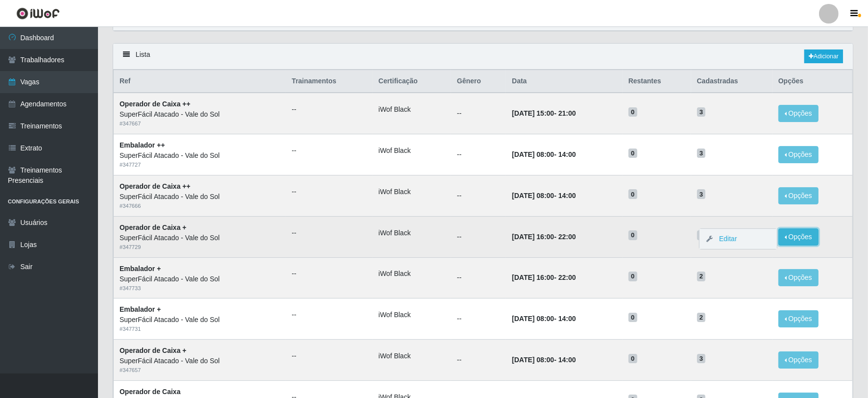 The width and height of the screenshot is (868, 398). What do you see at coordinates (732, 81) in the screenshot?
I see `th: Cadastradas` at bounding box center [732, 81].